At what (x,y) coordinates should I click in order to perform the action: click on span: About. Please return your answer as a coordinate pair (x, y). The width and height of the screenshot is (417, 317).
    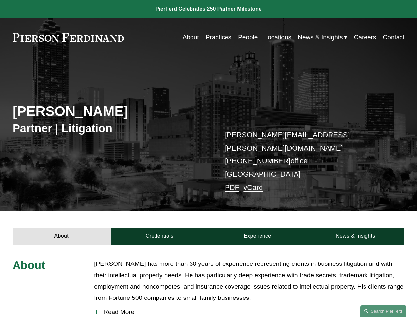
    Looking at the image, I should click on (29, 265).